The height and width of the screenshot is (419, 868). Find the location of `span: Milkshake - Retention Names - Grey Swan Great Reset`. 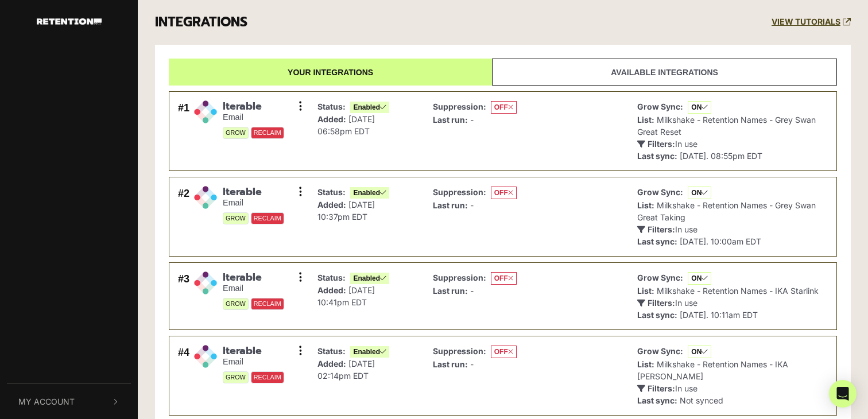

span: Milkshake - Retention Names - Grey Swan Great Reset is located at coordinates (726, 126).